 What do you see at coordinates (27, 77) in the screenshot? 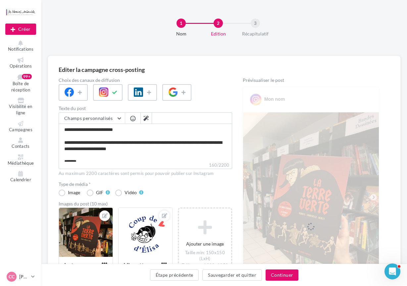
I see `div: 99+` at bounding box center [27, 77].